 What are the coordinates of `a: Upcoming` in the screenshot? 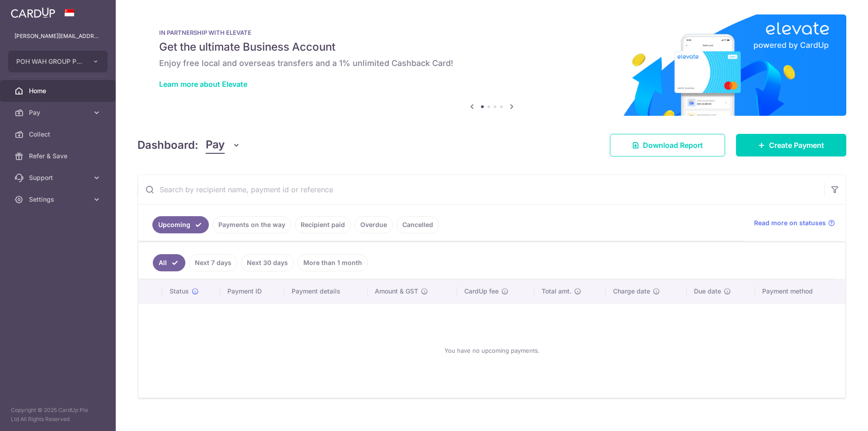 It's located at (180, 225).